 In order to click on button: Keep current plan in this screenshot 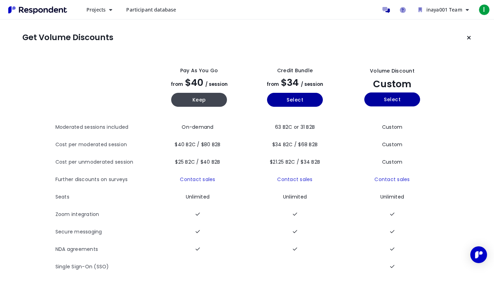, I will do `click(469, 38)`.